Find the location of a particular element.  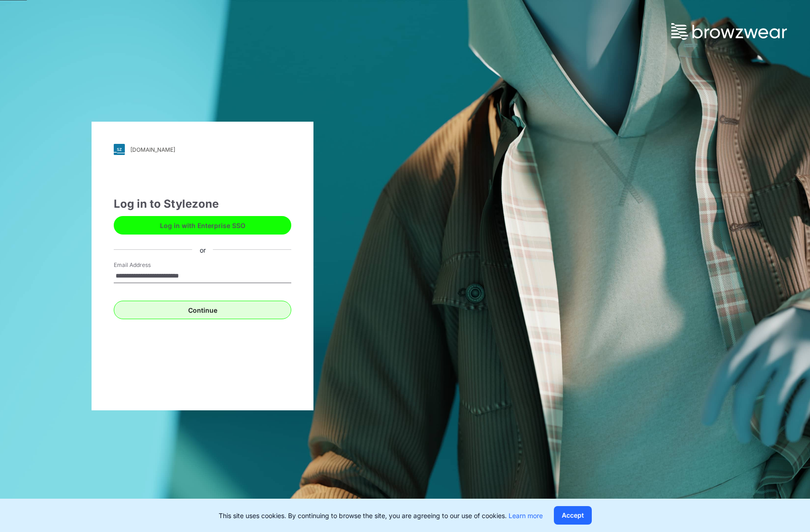

button: Log in with Enterprise SSO is located at coordinates (202, 225).